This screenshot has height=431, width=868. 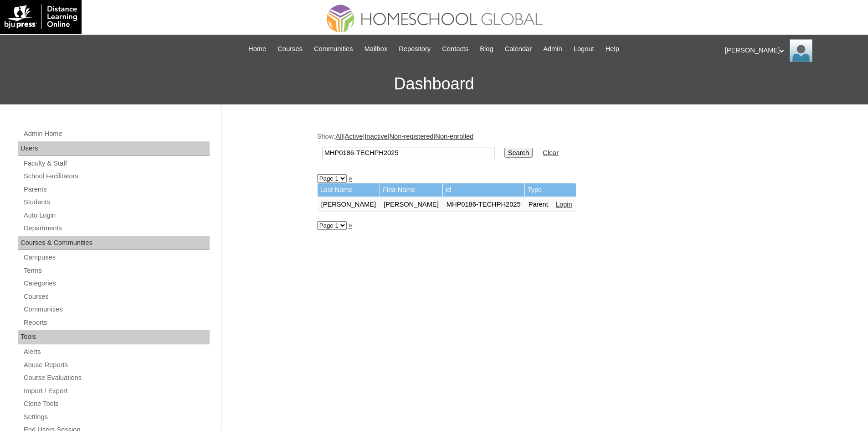 What do you see at coordinates (348, 190) in the screenshot?
I see `td: Last Name` at bounding box center [348, 190].